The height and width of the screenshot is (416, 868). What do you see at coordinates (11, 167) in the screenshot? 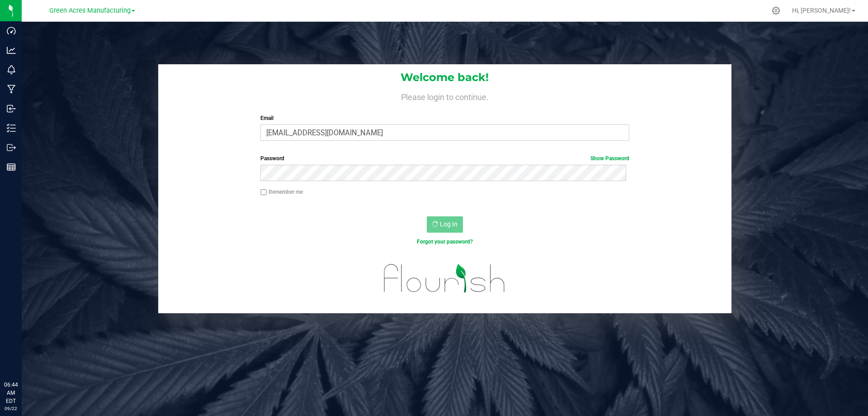
I see `inline-svg: Reports` at bounding box center [11, 167].